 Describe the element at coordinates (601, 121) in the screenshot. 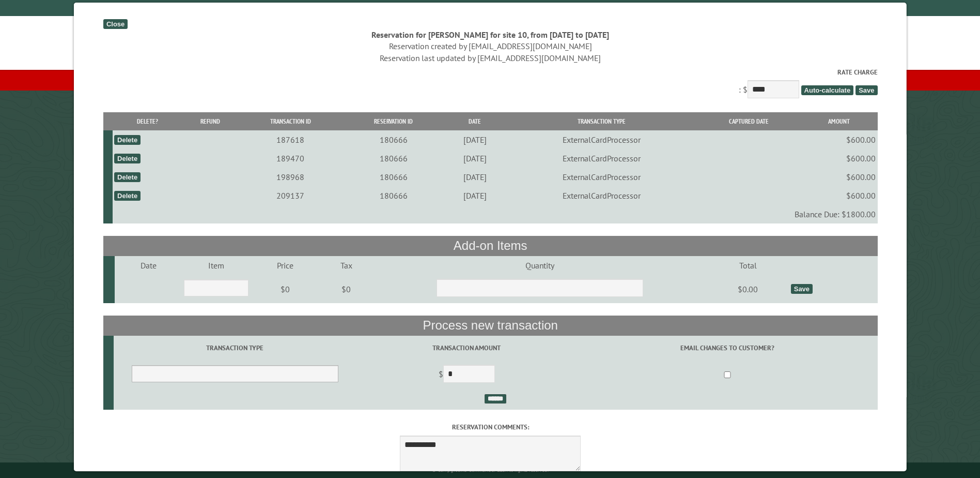

I see `th: Transaction Type` at that location.